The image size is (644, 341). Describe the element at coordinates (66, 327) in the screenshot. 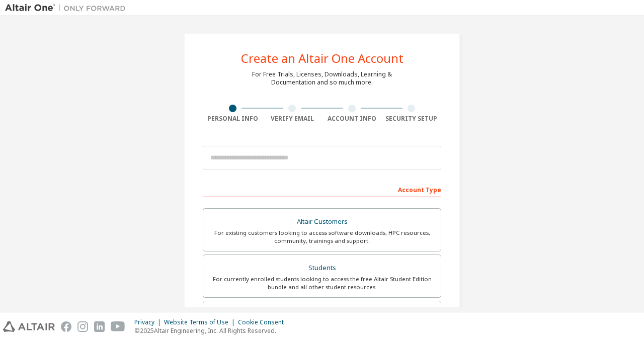

I see `img: facebook.svg` at that location.